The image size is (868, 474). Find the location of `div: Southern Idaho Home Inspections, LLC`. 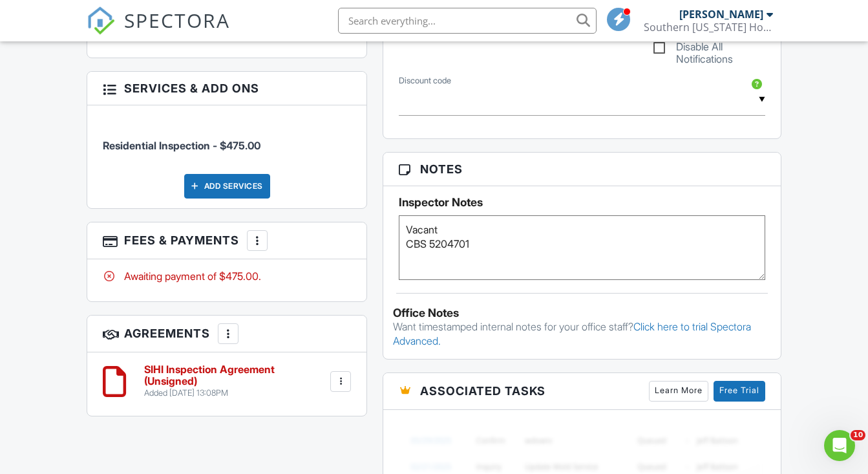

div: Southern Idaho Home Inspections, LLC is located at coordinates (708, 27).